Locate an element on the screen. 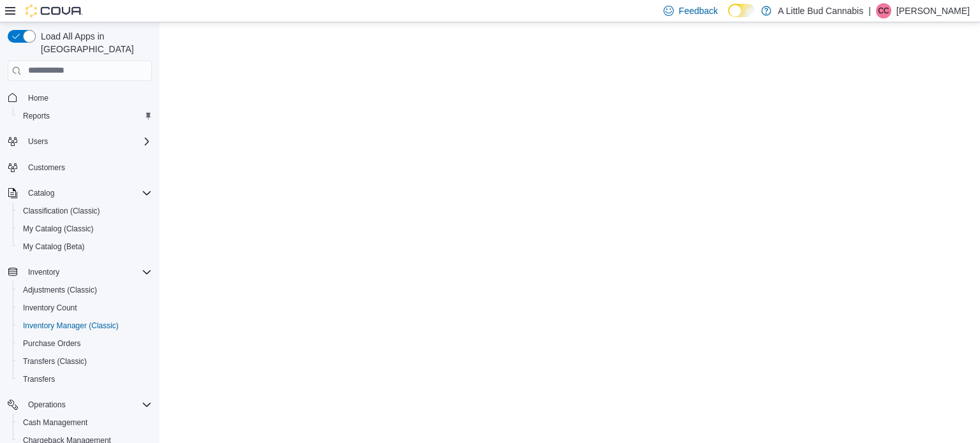 This screenshot has width=980, height=443. span: Dark Mode is located at coordinates (728, 18).